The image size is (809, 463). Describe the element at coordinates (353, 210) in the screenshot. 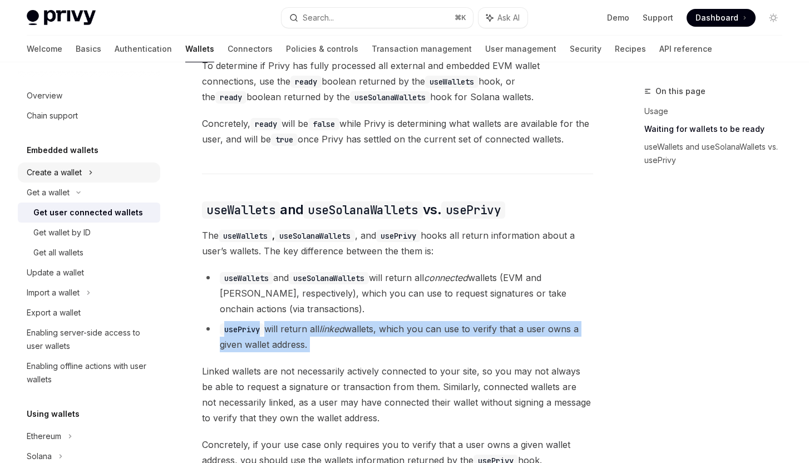

I see `span: and vs.` at that location.